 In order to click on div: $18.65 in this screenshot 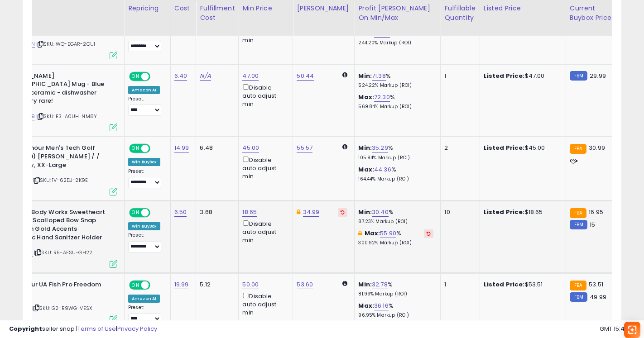, I will do `click(521, 212)`.